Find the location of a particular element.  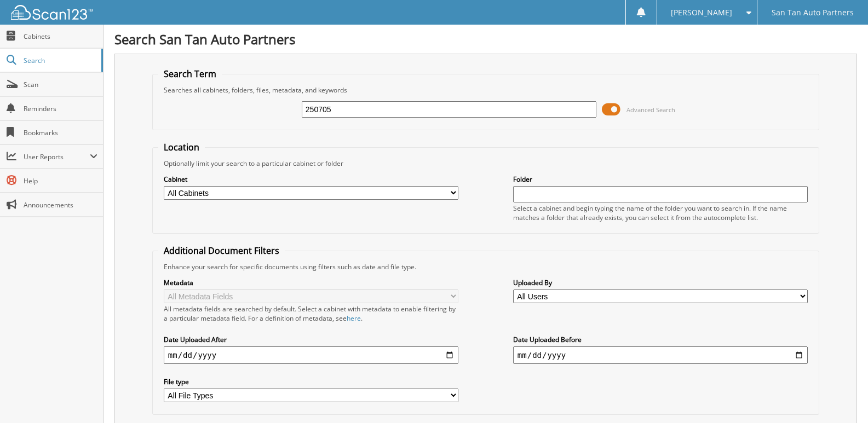

div: Searches all cabinets, folders, files, metadata, and keywords is located at coordinates (485, 89).